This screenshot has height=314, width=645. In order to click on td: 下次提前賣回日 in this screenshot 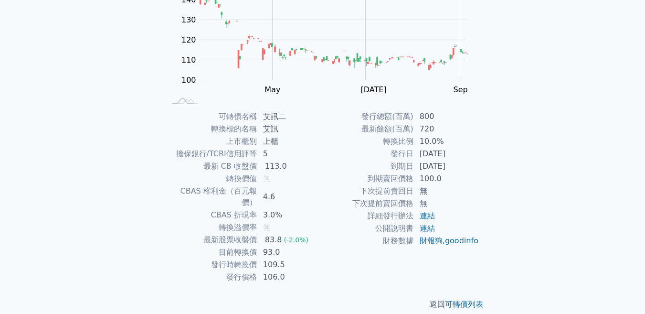, I will do `click(368, 191)`.